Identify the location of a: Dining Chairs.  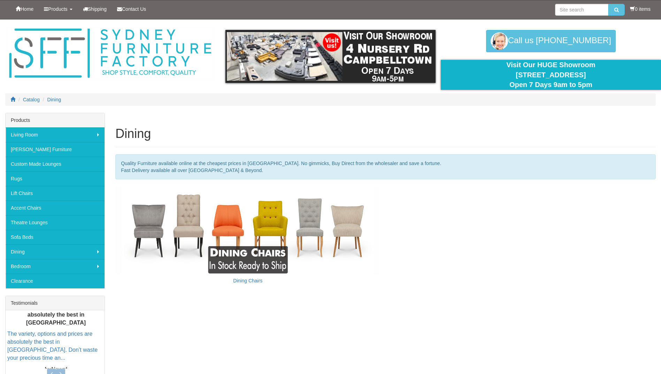
(248, 281).